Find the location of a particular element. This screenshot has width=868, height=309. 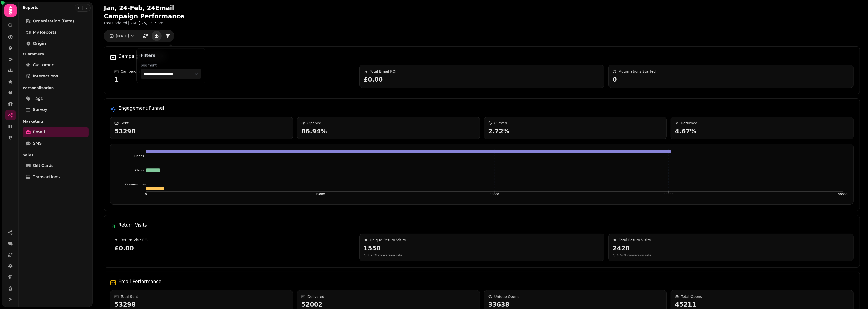

span: 2.98 % conversion rate is located at coordinates (385, 255).